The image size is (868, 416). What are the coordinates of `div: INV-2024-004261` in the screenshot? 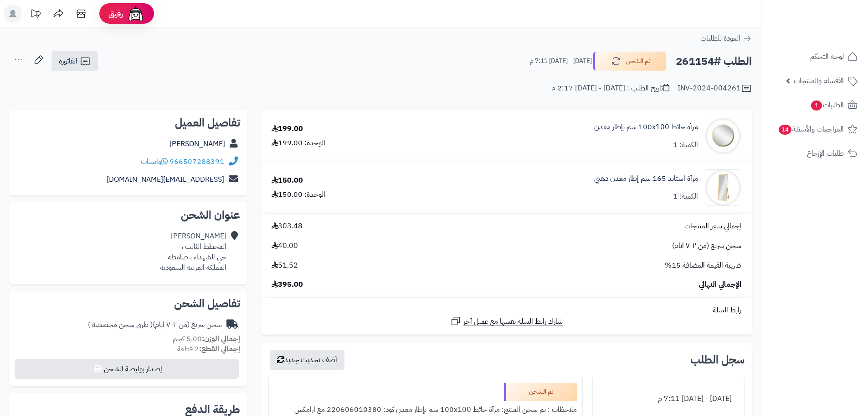 It's located at (714, 89).